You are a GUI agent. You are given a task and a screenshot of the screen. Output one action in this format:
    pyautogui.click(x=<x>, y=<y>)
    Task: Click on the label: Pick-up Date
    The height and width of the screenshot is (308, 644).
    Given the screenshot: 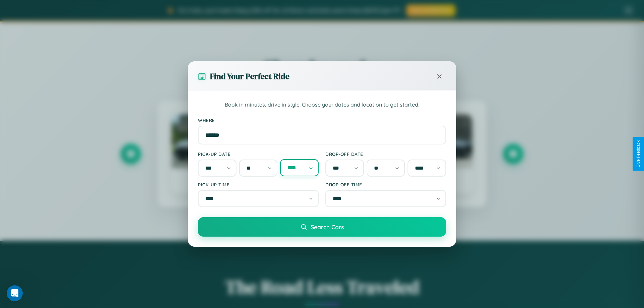 What is the action you would take?
    pyautogui.click(x=258, y=154)
    